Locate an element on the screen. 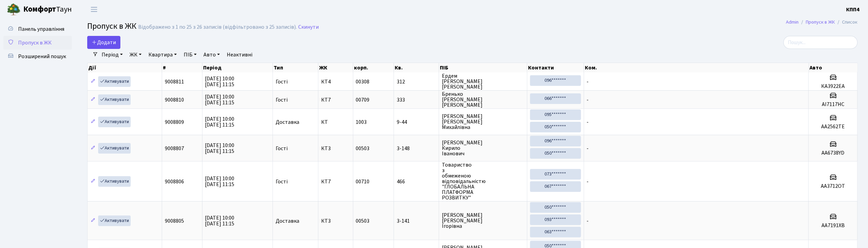 The image size is (868, 248). span: Додати is located at coordinates (103, 43).